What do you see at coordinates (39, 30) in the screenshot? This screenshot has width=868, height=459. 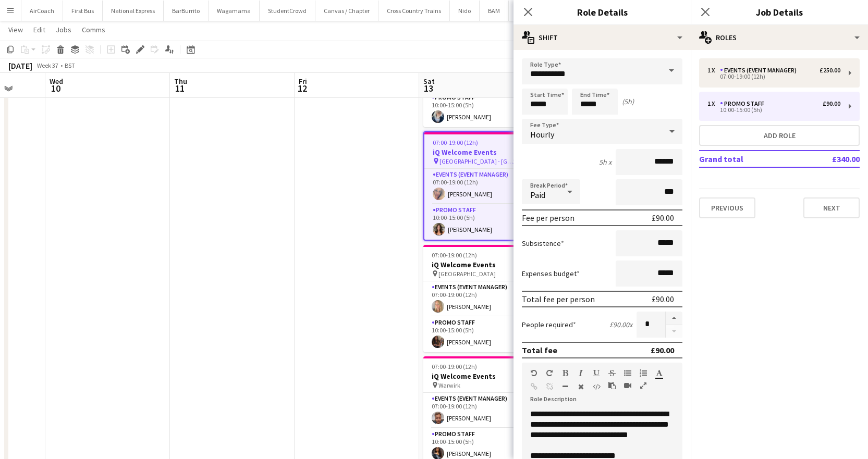 I see `a: Edit` at bounding box center [39, 30].